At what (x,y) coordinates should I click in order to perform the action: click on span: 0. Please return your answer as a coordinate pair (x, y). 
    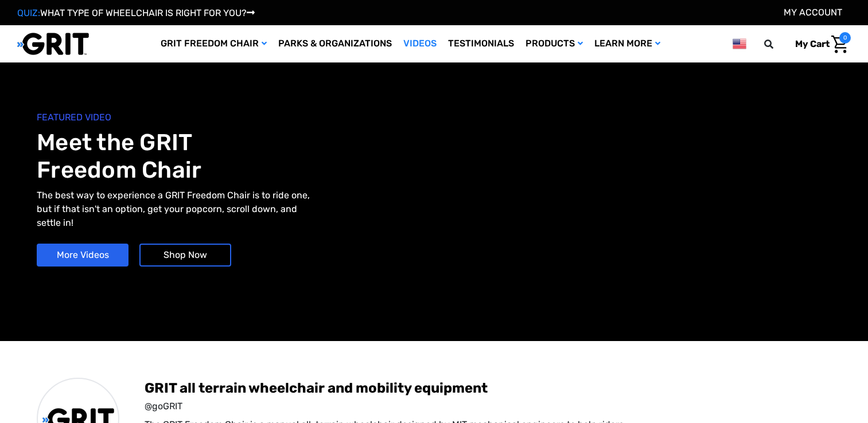
    Looking at the image, I should click on (845, 38).